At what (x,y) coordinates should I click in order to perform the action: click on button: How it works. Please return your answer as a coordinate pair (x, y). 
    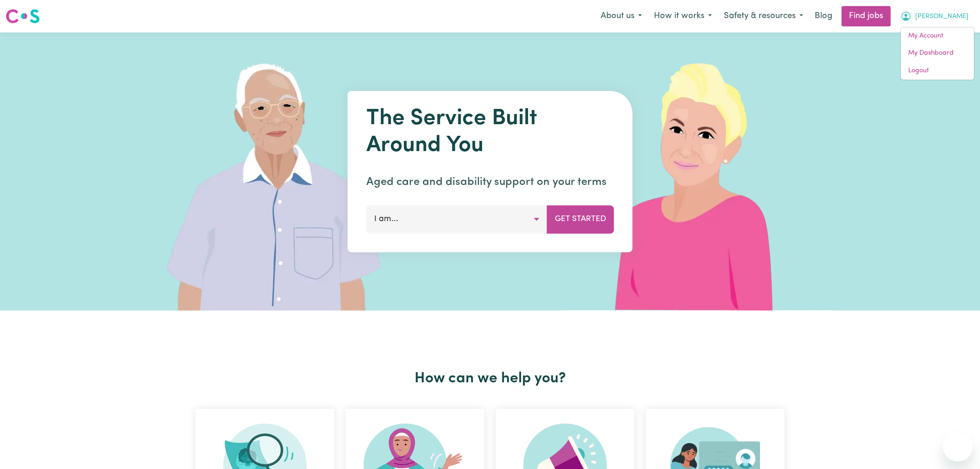
    Looking at the image, I should click on (683, 16).